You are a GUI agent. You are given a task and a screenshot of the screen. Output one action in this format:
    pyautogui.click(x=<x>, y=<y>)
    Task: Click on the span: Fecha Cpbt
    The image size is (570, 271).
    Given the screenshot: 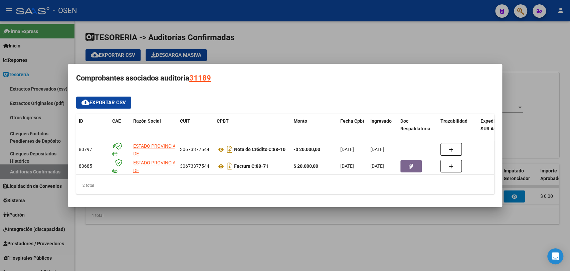 What is the action you would take?
    pyautogui.click(x=352, y=121)
    